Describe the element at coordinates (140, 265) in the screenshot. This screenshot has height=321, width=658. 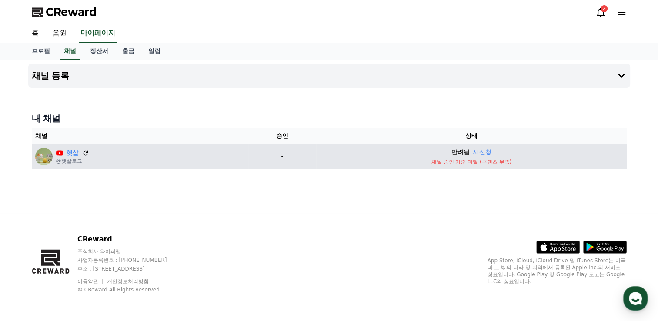
I see `span: 설정` at that location.